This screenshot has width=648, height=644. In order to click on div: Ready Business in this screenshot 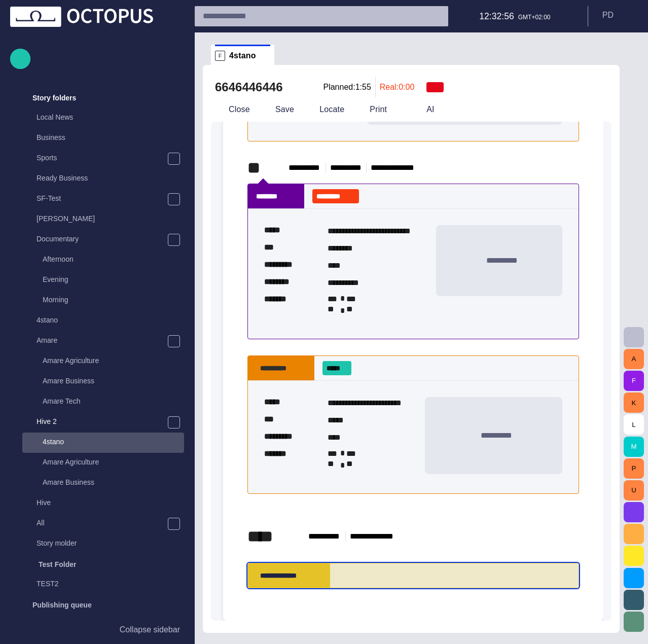, I will do `click(100, 179)`.